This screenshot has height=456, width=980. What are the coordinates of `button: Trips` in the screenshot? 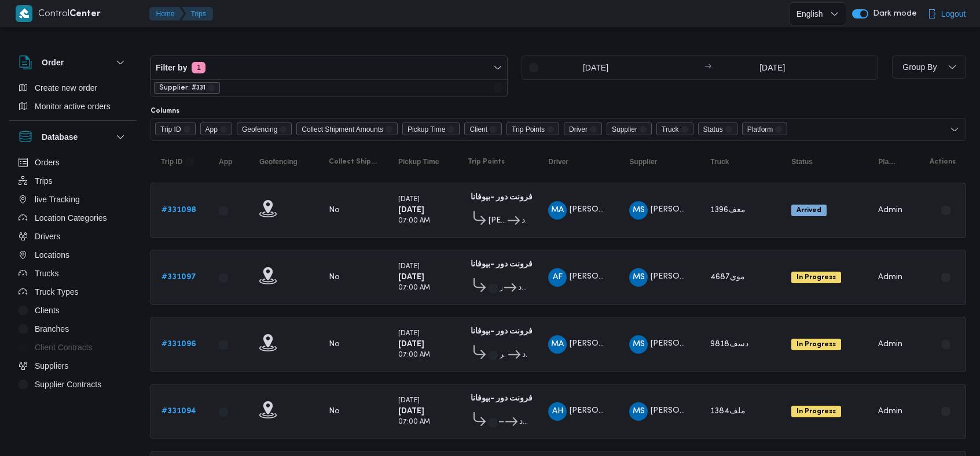 It's located at (197, 14).